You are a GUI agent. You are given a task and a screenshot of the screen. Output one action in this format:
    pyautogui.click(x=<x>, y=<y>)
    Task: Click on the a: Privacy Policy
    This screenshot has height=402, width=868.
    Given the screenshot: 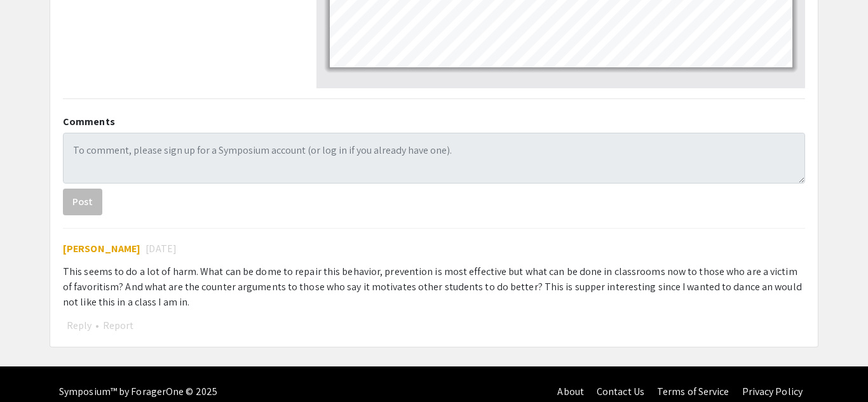 What is the action you would take?
    pyautogui.click(x=772, y=392)
    